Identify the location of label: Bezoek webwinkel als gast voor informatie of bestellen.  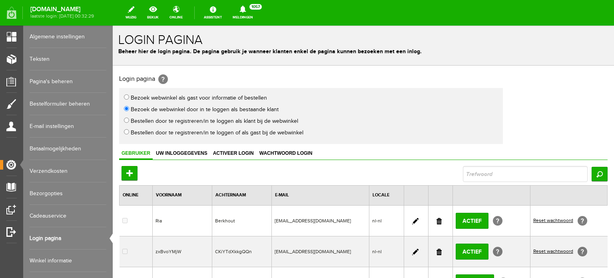
(86, 72).